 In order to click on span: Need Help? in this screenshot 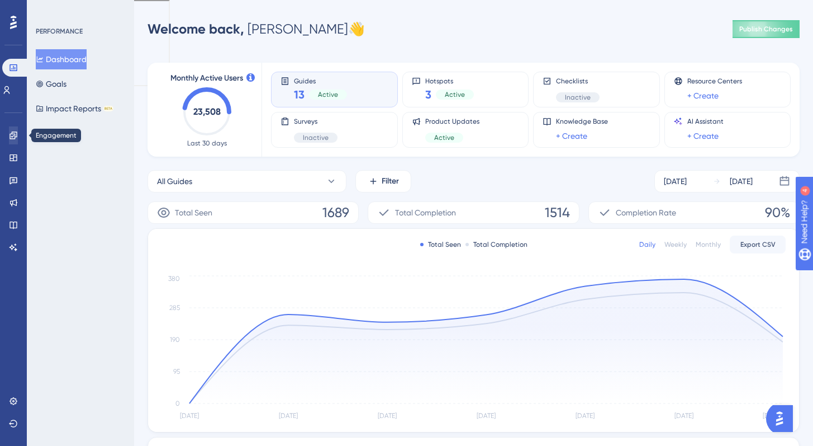, I will do `click(48, 10)`.